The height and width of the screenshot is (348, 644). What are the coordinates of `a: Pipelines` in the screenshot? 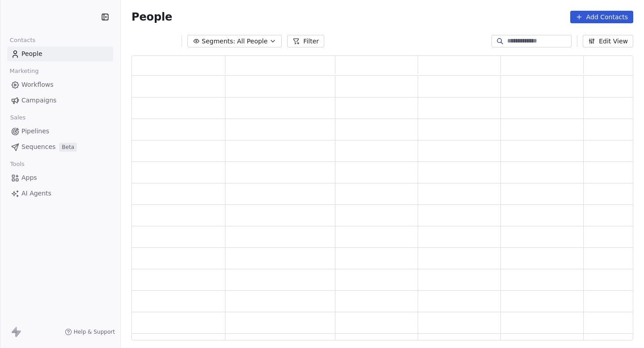 It's located at (60, 131).